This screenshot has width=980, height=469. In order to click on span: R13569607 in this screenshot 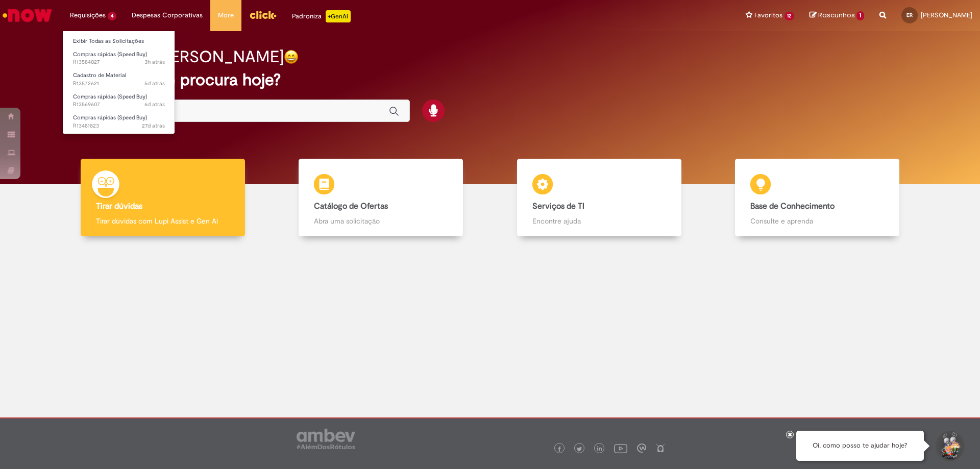, I will do `click(119, 104)`.